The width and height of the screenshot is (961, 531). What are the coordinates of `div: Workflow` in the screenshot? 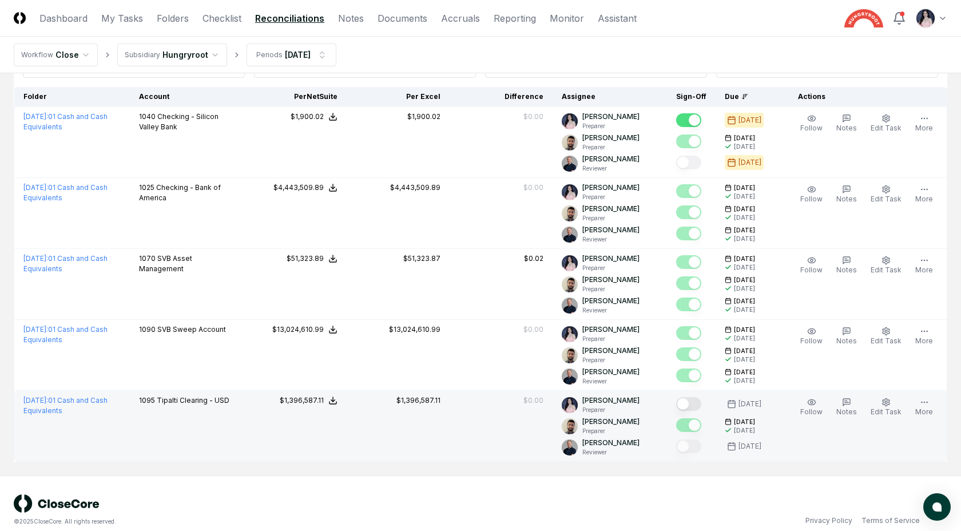 It's located at (37, 55).